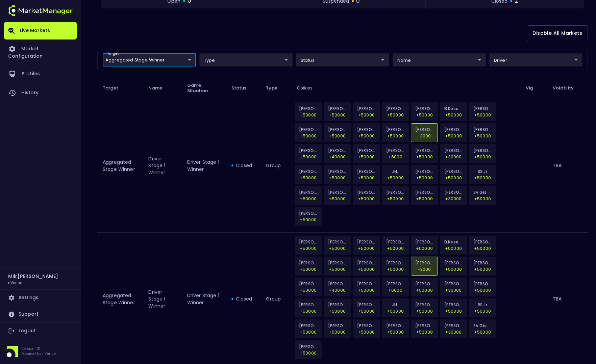 The image size is (596, 364). Describe the element at coordinates (40, 93) in the screenshot. I see `a: History` at that location.